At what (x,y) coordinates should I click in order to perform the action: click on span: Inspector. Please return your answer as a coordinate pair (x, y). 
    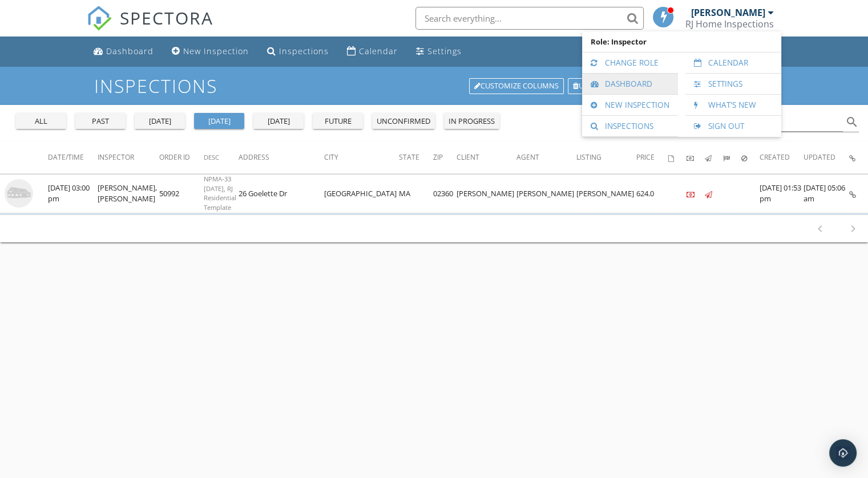
    Looking at the image, I should click on (116, 157).